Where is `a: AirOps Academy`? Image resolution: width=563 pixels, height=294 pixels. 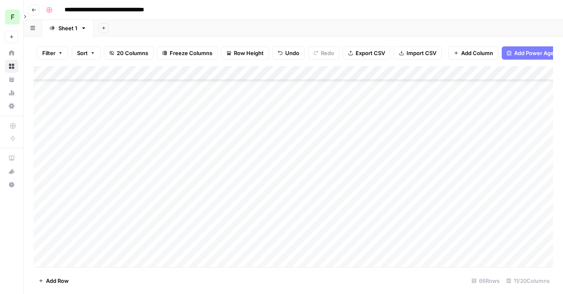
a: AirOps Academy is located at coordinates (12, 158).